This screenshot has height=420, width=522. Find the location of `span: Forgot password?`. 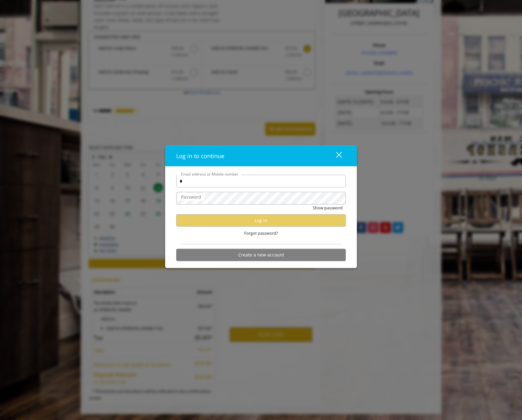

span: Forgot password? is located at coordinates (261, 233).